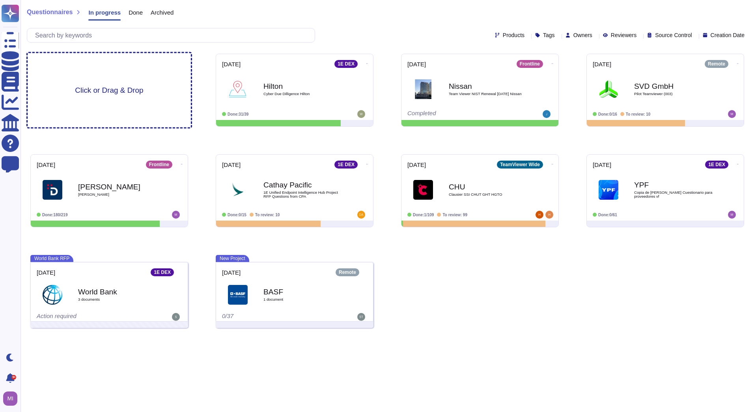 This screenshot has height=412, width=754. I want to click on span: Pilot Teamviewer (003), so click(674, 94).